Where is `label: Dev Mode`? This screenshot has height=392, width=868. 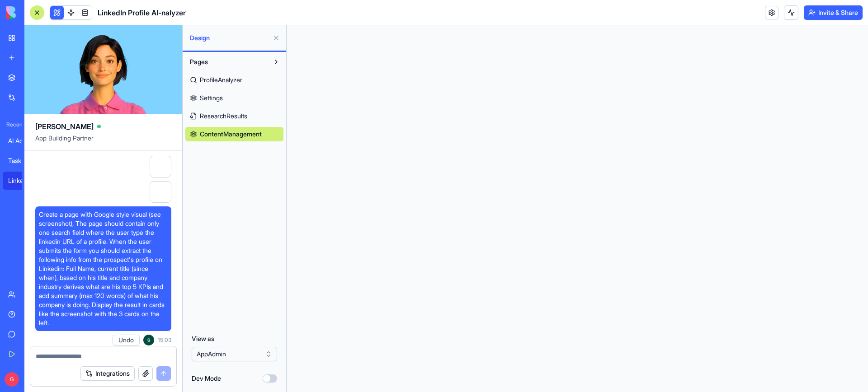 label: Dev Mode is located at coordinates (206, 379).